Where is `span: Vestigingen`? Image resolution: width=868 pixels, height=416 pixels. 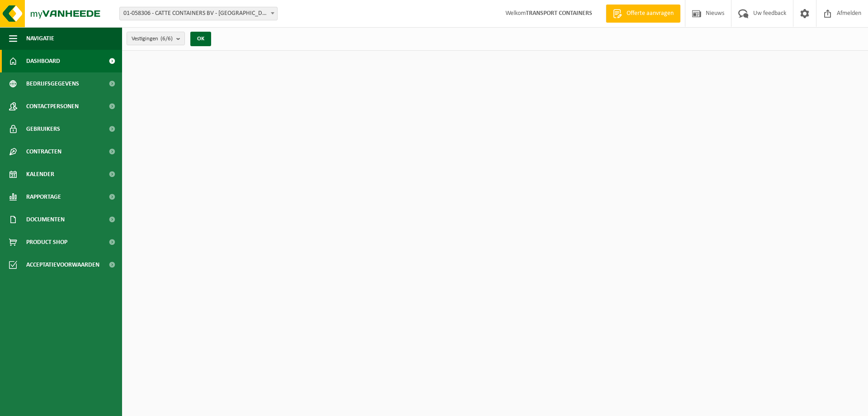
span: Vestigingen is located at coordinates (152, 39).